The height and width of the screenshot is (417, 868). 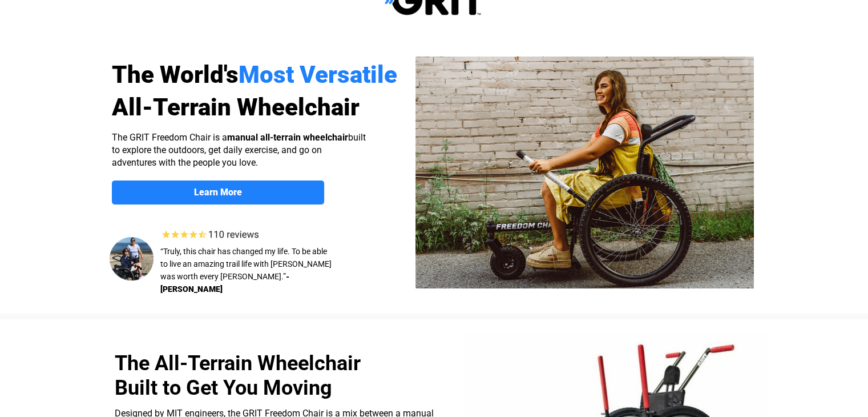 I want to click on span: The GRIT Freedom Chair is a built to explore the outdoors, get daily exercise, and go on adventur..., so click(x=238, y=150).